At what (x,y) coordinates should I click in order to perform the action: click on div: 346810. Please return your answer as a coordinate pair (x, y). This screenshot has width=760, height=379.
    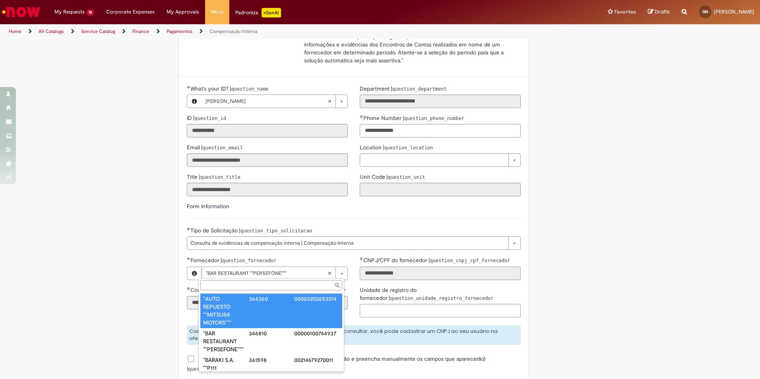
    Looking at the image, I should click on (272, 334).